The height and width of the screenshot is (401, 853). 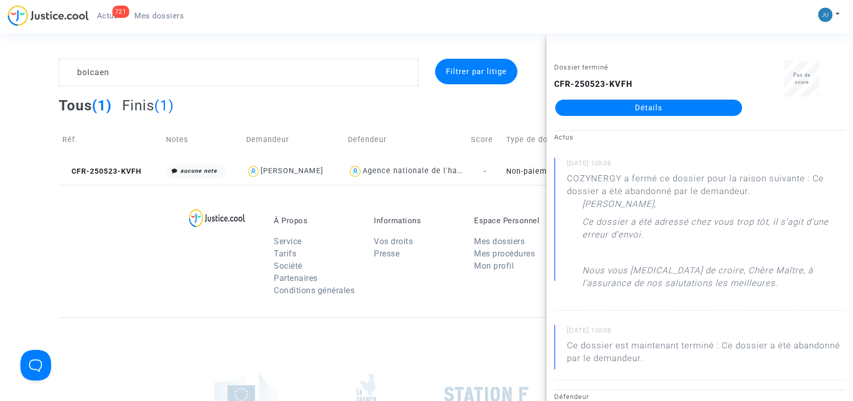 What do you see at coordinates (419, 171) in the screenshot?
I see `div: Agence nationale de l'habitat` at bounding box center [419, 171].